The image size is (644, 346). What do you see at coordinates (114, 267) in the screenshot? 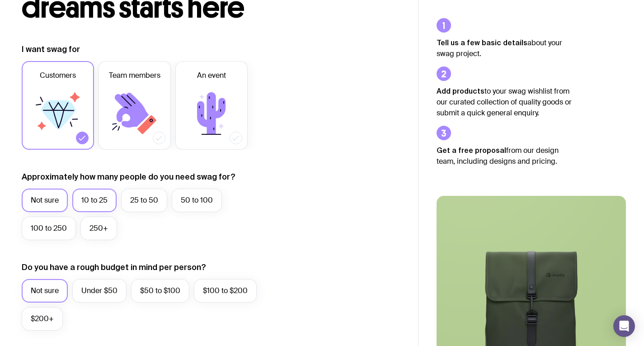
I see `label: Do you have a rough budget in mind per person?` at bounding box center [114, 267].